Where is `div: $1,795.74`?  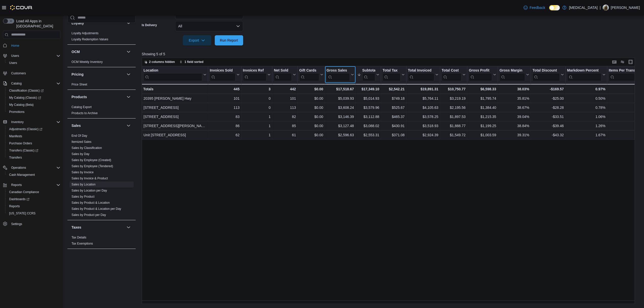 div: $1,795.74 is located at coordinates (482, 98).